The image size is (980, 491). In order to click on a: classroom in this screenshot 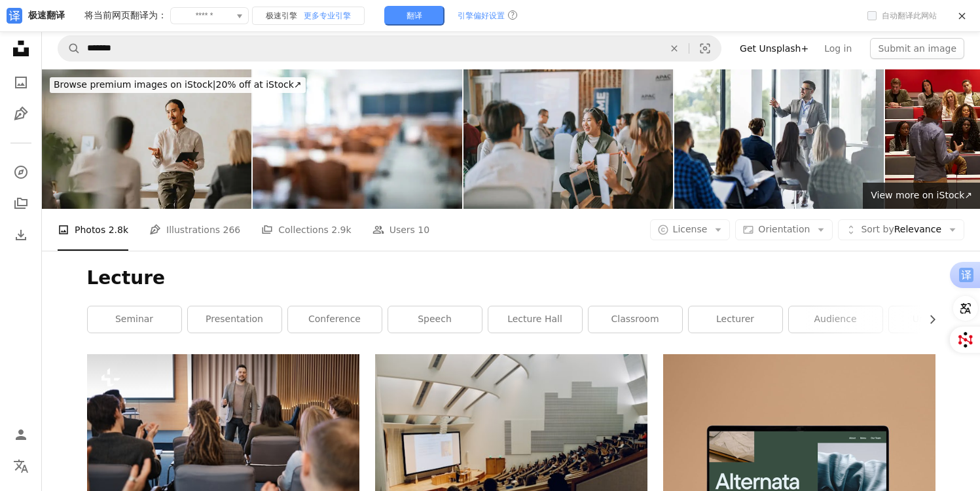, I will do `click(635, 319)`.